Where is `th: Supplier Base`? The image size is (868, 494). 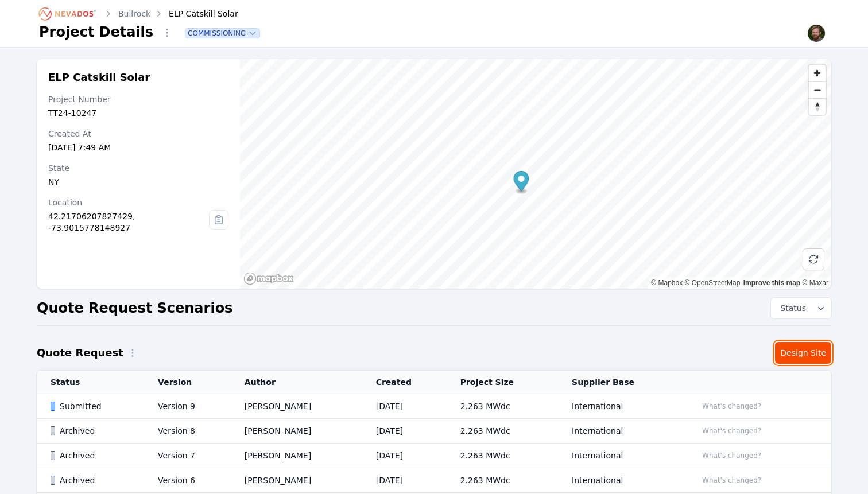
th: Supplier Base is located at coordinates (621, 382).